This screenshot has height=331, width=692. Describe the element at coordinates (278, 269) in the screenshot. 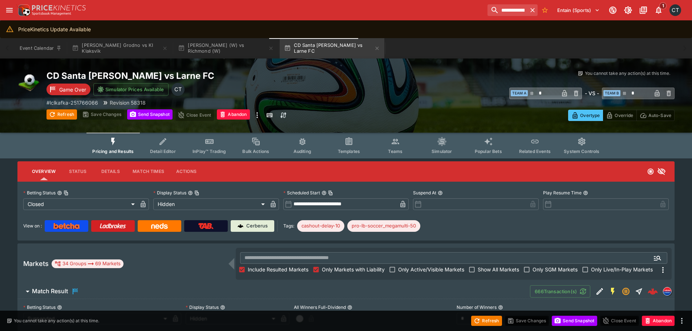

I see `span: Include Resulted Markets` at that location.